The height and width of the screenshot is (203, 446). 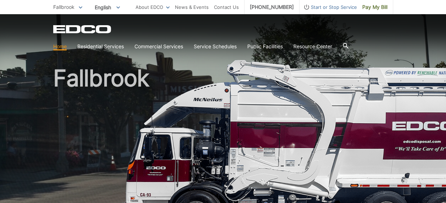 I want to click on a: News & Events, so click(x=192, y=7).